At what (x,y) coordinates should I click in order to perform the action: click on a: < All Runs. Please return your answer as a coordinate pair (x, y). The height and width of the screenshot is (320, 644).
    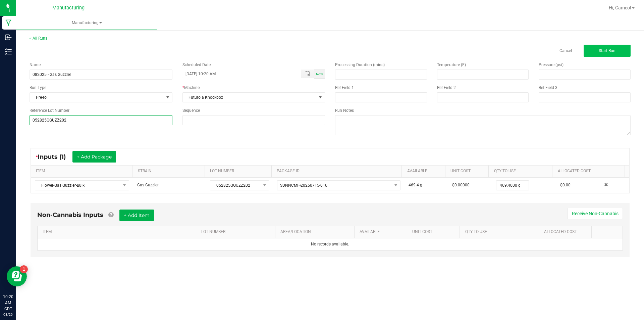
    Looking at the image, I should click on (38, 38).